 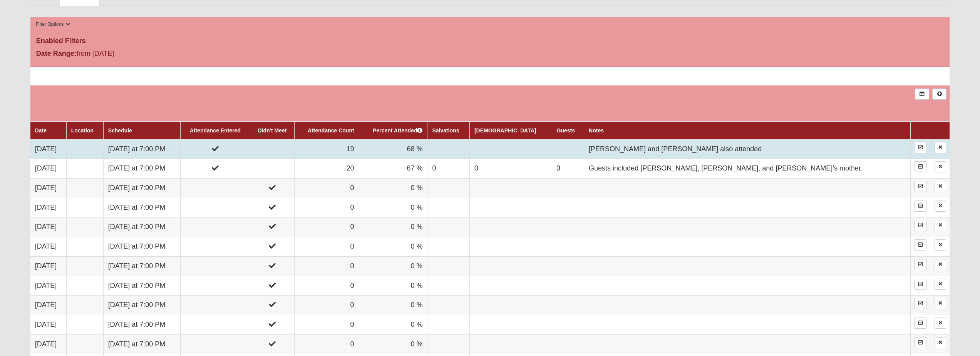 What do you see at coordinates (41, 131) in the screenshot?
I see `a: Date` at bounding box center [41, 131].